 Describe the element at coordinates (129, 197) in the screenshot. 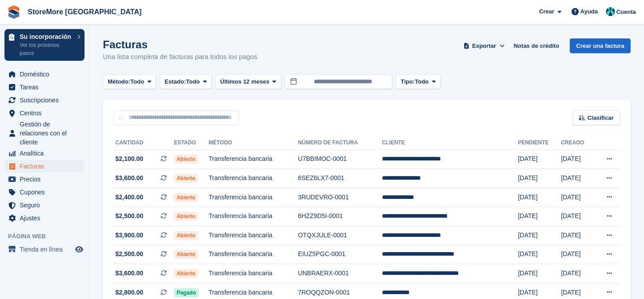

I see `span: $2,400.00` at that location.